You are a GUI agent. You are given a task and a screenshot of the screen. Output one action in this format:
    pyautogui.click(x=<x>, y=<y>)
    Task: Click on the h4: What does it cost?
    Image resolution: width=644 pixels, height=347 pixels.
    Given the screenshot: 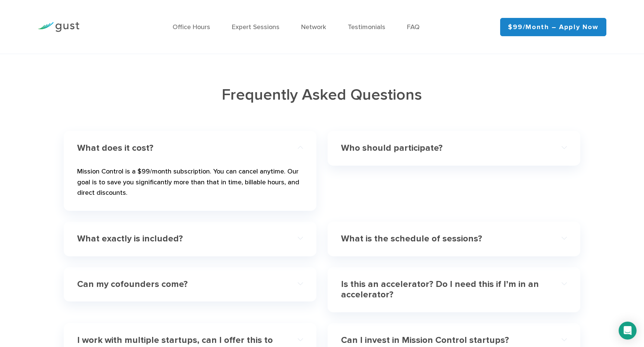 What is the action you would take?
    pyautogui.click(x=179, y=148)
    